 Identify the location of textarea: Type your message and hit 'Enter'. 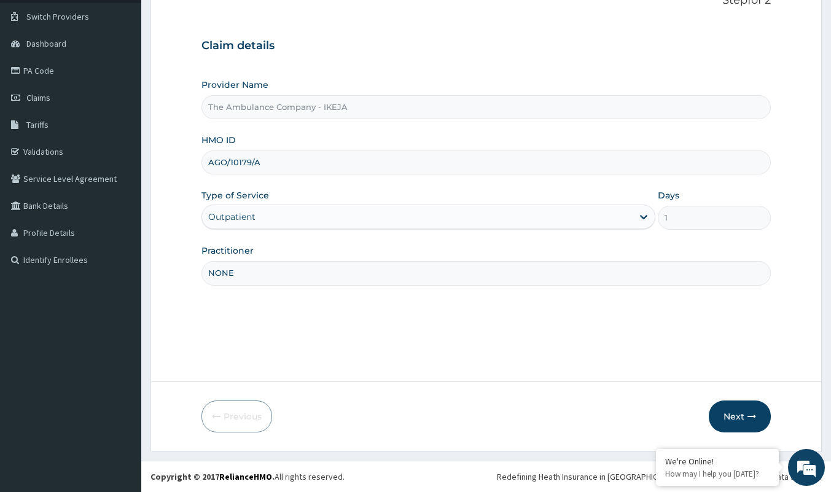
(120, 357).